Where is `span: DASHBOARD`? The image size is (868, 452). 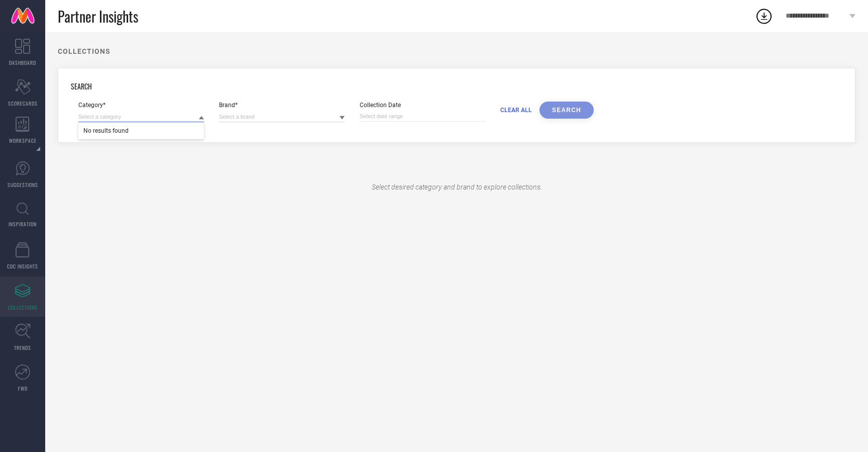 span: DASHBOARD is located at coordinates (23, 63).